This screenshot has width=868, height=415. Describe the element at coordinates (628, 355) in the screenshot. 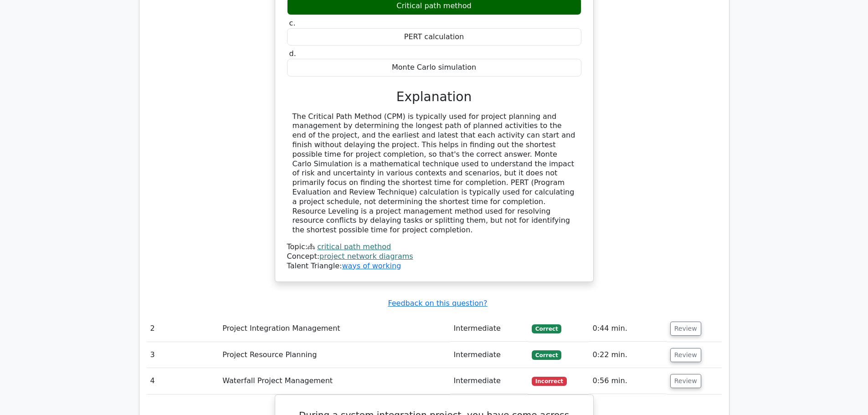

I see `td: 0:22 min.` at that location.